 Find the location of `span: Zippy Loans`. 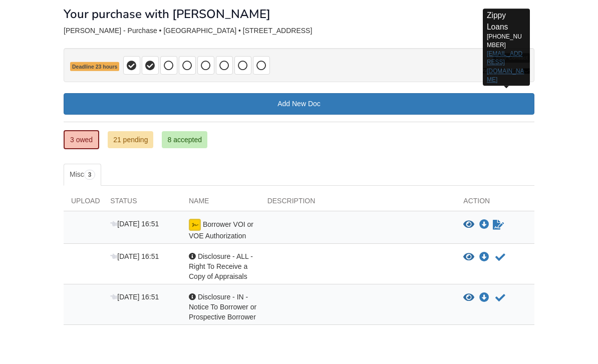

span: Zippy Loans is located at coordinates (497, 21).